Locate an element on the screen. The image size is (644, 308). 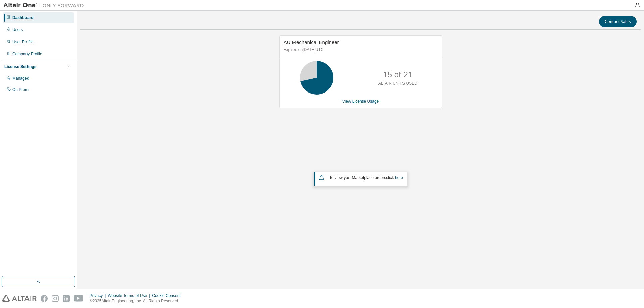
p: ALTAIR UNITS USED is located at coordinates (397, 83).